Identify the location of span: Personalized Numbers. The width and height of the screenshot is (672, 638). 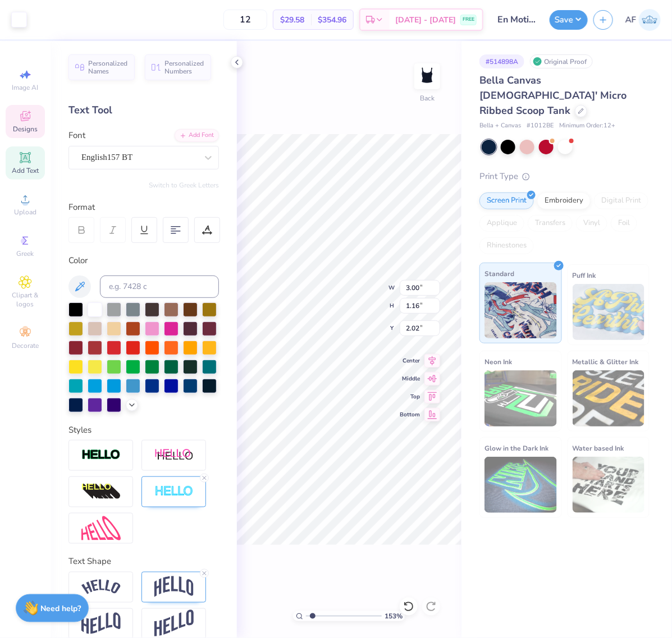
(184, 67).